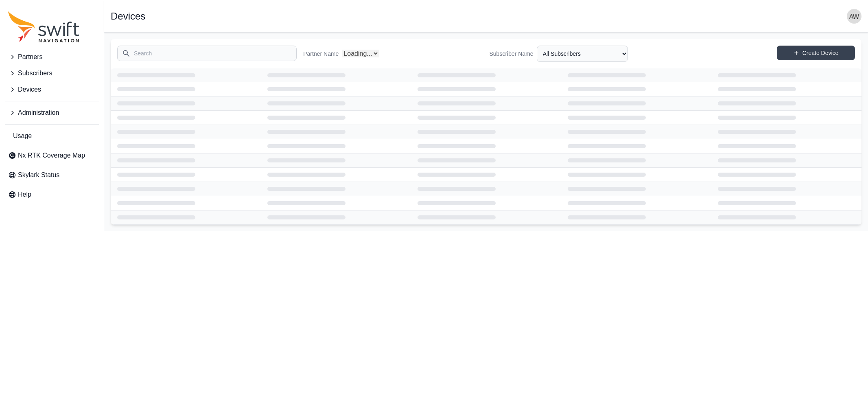  What do you see at coordinates (582, 54) in the screenshot?
I see `select: Subscriber` at bounding box center [582, 54].